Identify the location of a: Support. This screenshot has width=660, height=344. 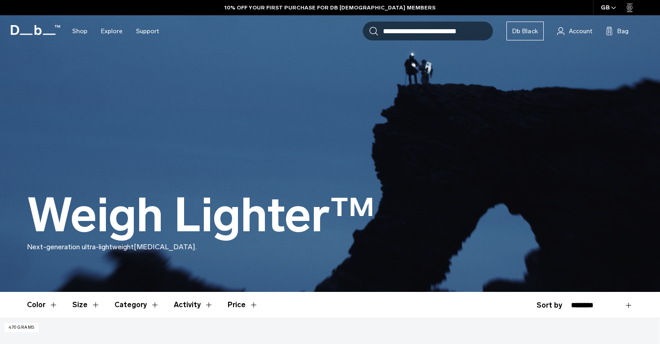
(147, 31).